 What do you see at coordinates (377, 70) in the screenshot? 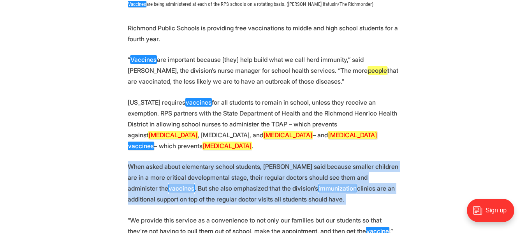
I see `em: people` at bounding box center [377, 70].